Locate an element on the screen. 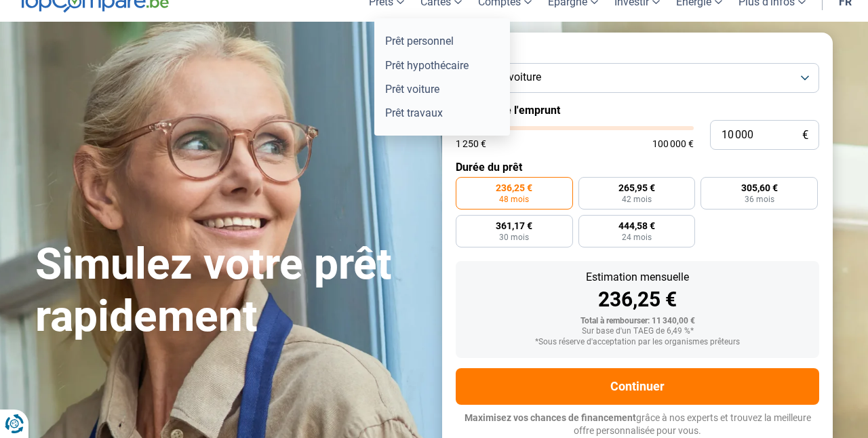 This screenshot has height=438, width=868. span: 361,17 € is located at coordinates (514, 226).